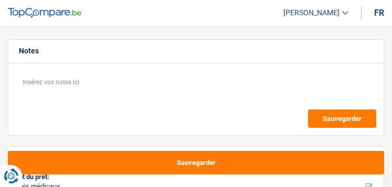 Image resolution: width=392 pixels, height=187 pixels. Describe the element at coordinates (196, 51) in the screenshot. I see `h5: Notes` at that location.